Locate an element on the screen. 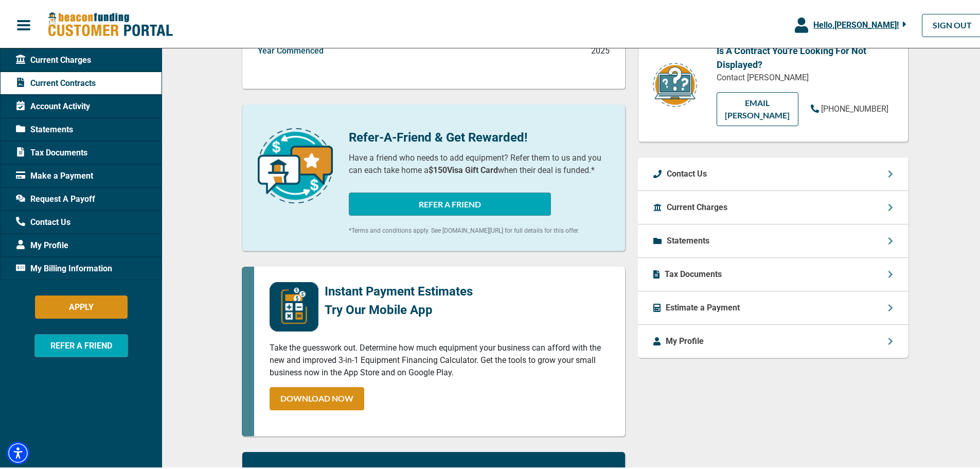 This screenshot has width=980, height=469. p: Have a friend who needs to add equipment? Refer them to us and you can each take home a when thei... is located at coordinates (479, 162).